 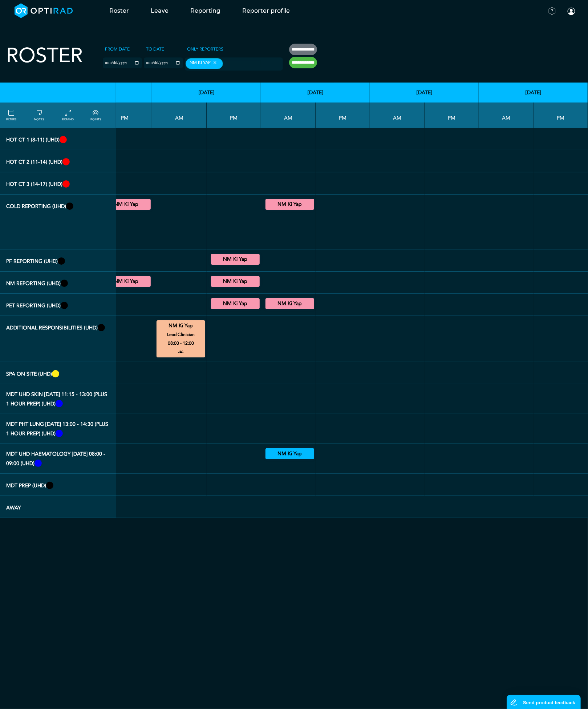 I want to click on div: MDT General 08:00 - 09:00, so click(x=290, y=454).